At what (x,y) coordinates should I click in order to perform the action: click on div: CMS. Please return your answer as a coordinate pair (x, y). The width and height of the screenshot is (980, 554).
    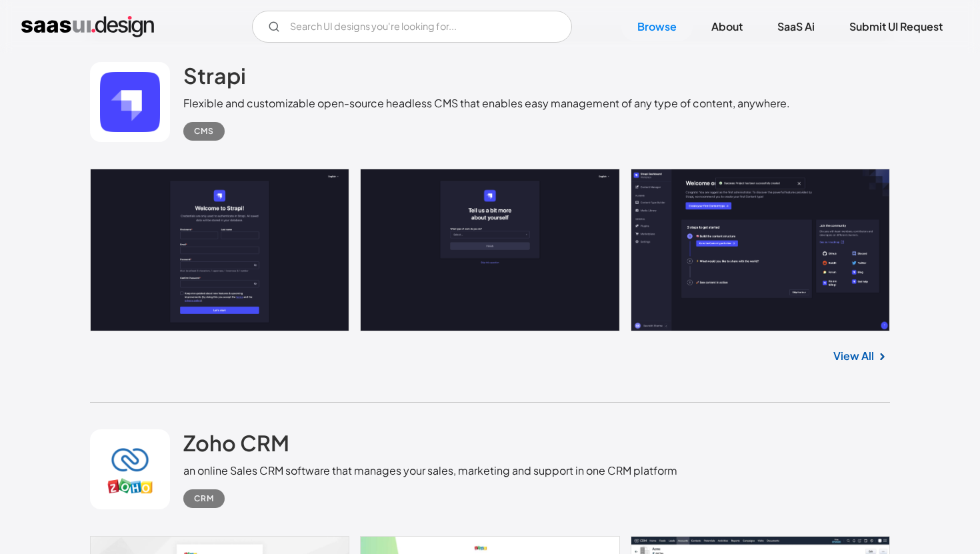
    Looking at the image, I should click on (204, 131).